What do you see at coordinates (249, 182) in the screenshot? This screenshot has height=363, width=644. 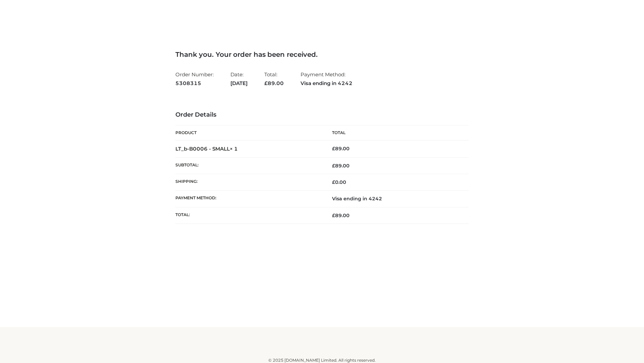 I see `th: Shipping:` at bounding box center [249, 182].